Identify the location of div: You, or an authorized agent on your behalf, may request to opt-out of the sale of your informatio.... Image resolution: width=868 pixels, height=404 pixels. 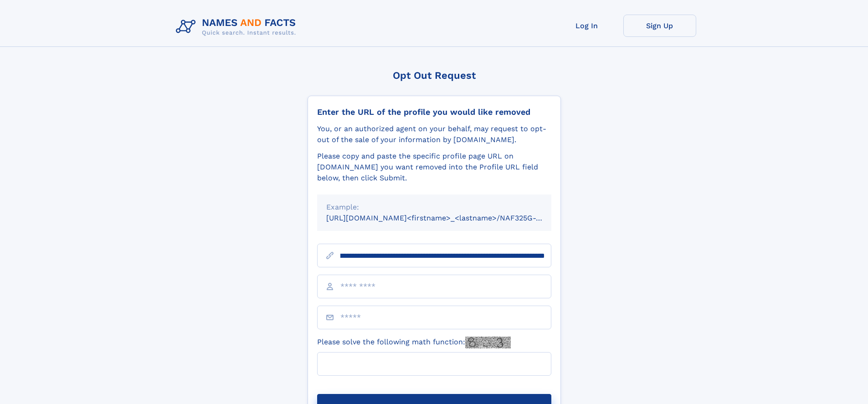
(434, 134).